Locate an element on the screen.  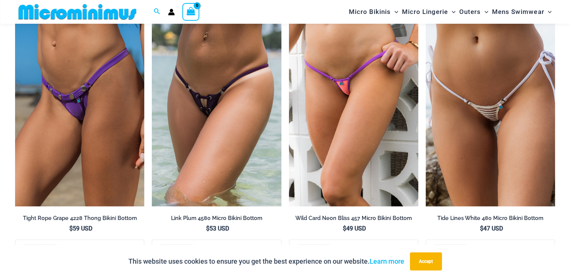
a: Tide Lines White 480 Micro Bikini Bottom is located at coordinates (490, 220).